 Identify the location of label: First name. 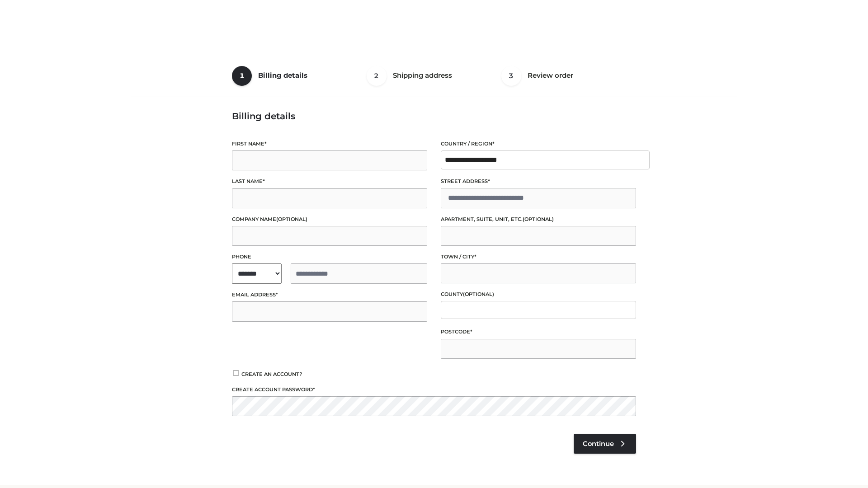
(329, 144).